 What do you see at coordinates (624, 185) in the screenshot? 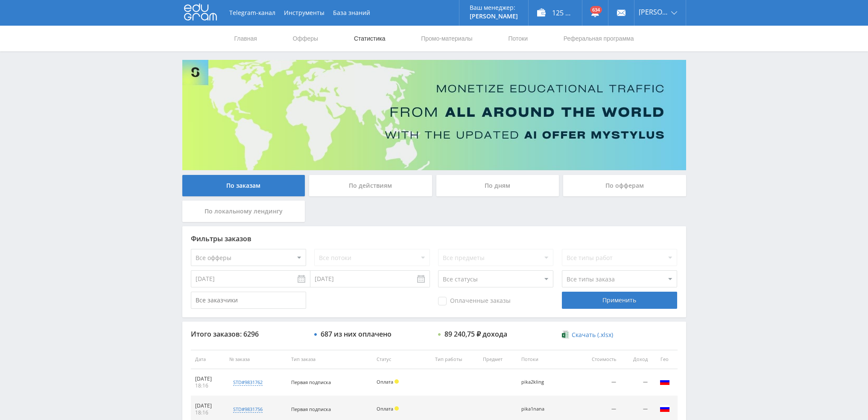
I see `div: По офферам` at bounding box center [624, 185].